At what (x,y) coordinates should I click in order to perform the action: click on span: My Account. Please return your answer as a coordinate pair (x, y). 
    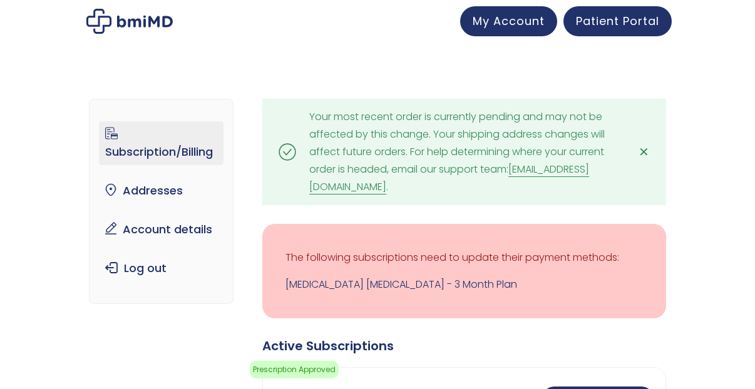
    Looking at the image, I should click on (508, 21).